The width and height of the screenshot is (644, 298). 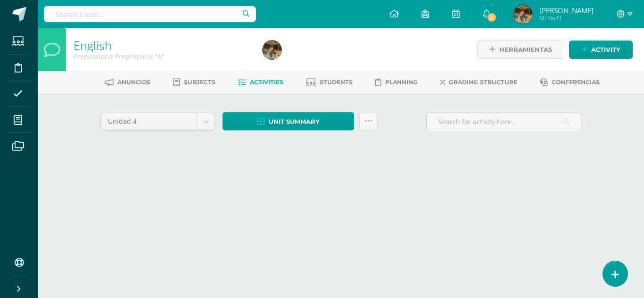 What do you see at coordinates (566, 18) in the screenshot?
I see `span: Mi Perfil` at bounding box center [566, 18].